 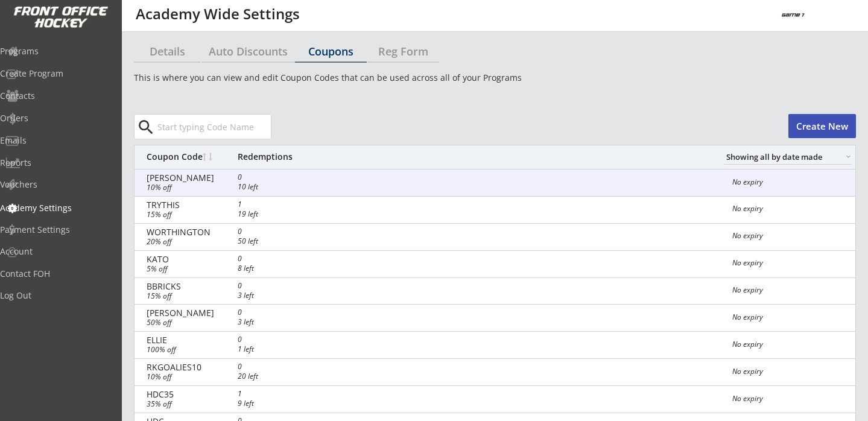 What do you see at coordinates (265, 403) in the screenshot?
I see `div: 9 left` at bounding box center [265, 403].